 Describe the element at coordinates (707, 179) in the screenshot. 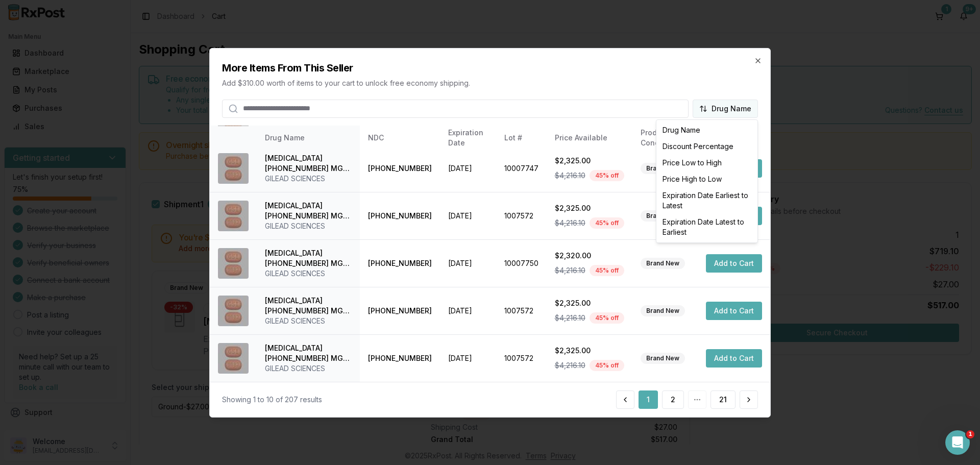

I see `div: Price High to Low` at that location.